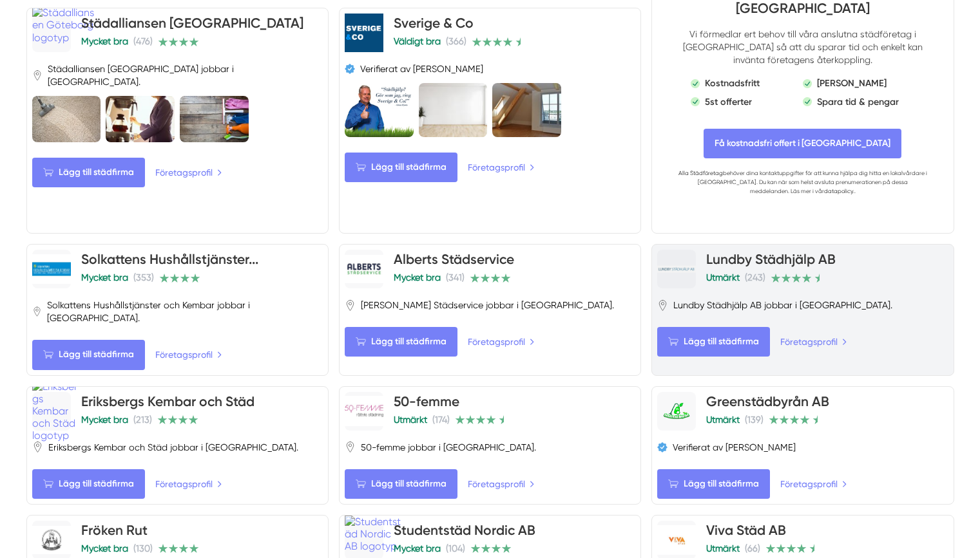  What do you see at coordinates (434, 22) in the screenshot?
I see `a: Sverige & Co` at bounding box center [434, 22].